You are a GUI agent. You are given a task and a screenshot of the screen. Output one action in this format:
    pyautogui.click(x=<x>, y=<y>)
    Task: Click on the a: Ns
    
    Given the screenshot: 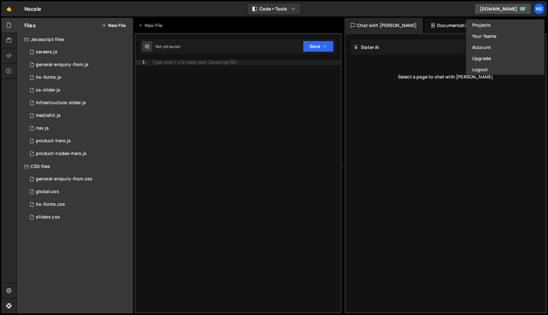 What is the action you would take?
    pyautogui.click(x=539, y=9)
    